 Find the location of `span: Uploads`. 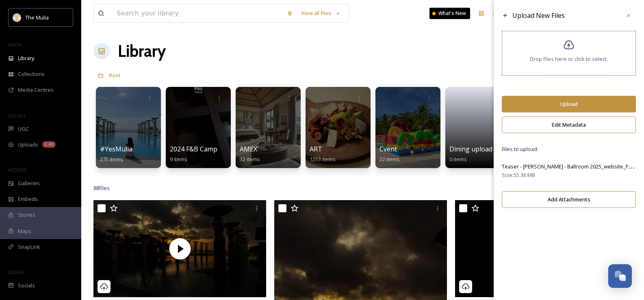

span: Uploads is located at coordinates (28, 144).